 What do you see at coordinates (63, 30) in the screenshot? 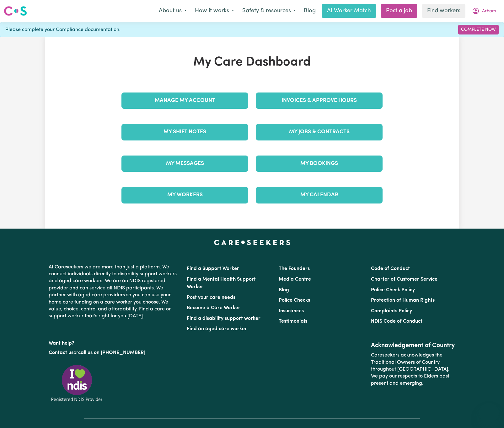
I see `span: Please complete your Compliance documentation.` at bounding box center [63, 30].